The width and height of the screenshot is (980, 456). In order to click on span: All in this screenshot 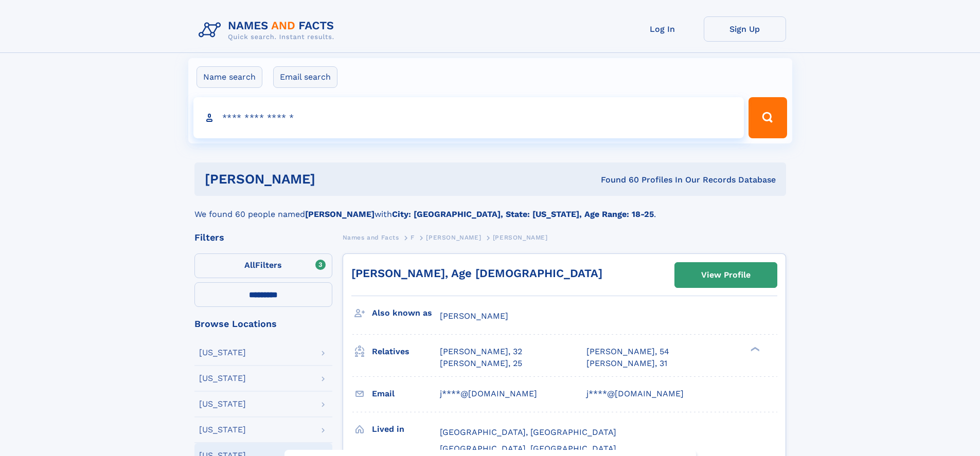, I will do `click(250, 264)`.